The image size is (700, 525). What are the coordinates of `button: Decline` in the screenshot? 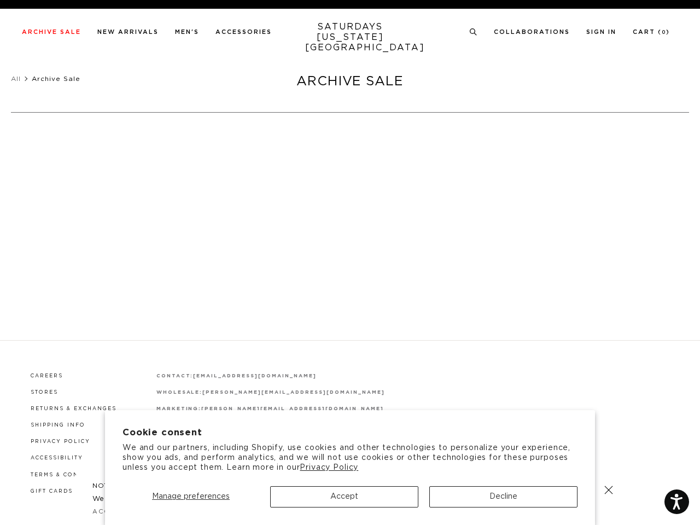 It's located at (503, 497).